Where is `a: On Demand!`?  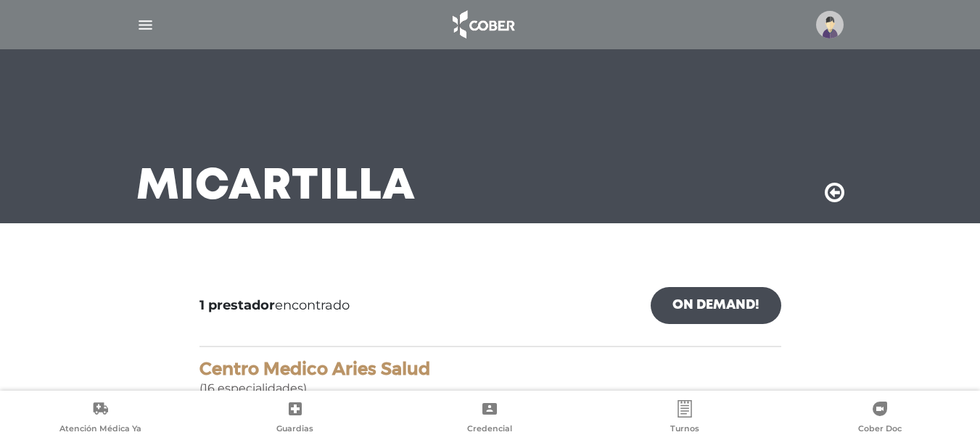 a: On Demand! is located at coordinates (716, 305).